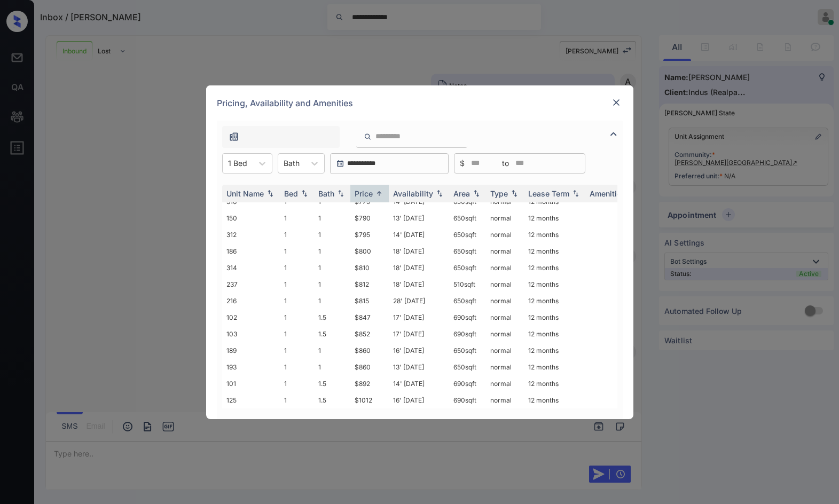 The height and width of the screenshot is (504, 839). What do you see at coordinates (251, 334) in the screenshot?
I see `td: 103` at bounding box center [251, 334].